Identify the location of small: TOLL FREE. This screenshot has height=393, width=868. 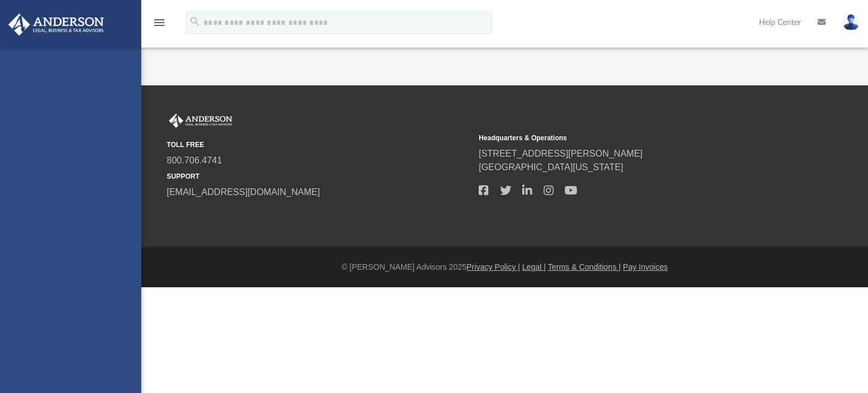
(318, 145).